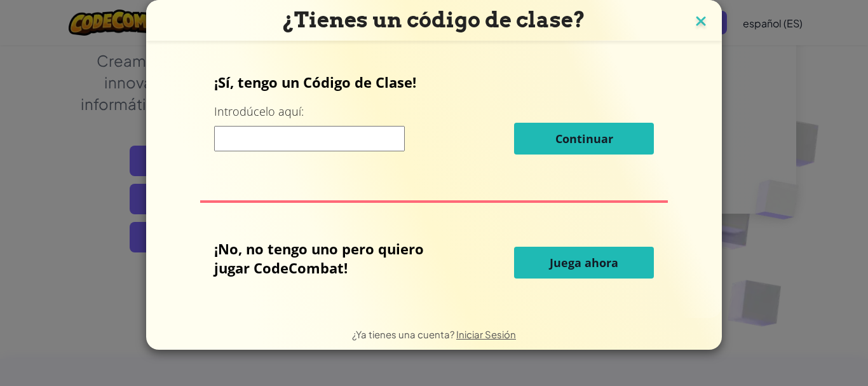  What do you see at coordinates (701, 22) in the screenshot?
I see `img: close icon` at bounding box center [701, 22].